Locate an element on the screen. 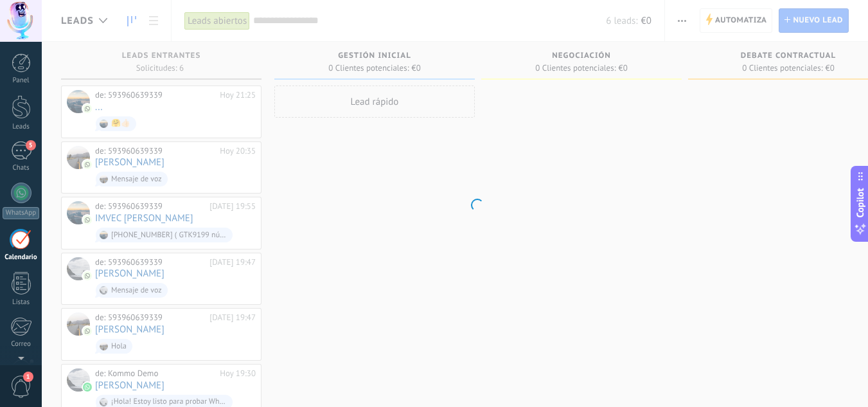 The image size is (868, 407). span: 5 is located at coordinates (31, 145).